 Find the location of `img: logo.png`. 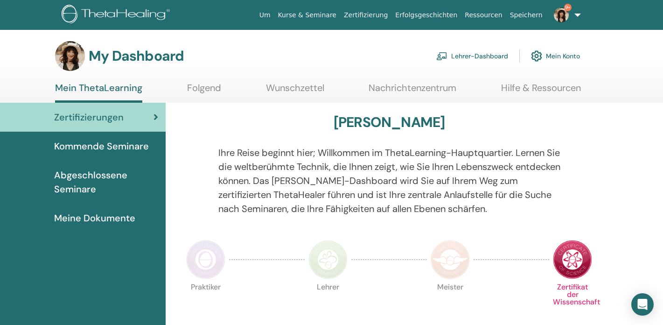

img: logo.png is located at coordinates (117, 15).